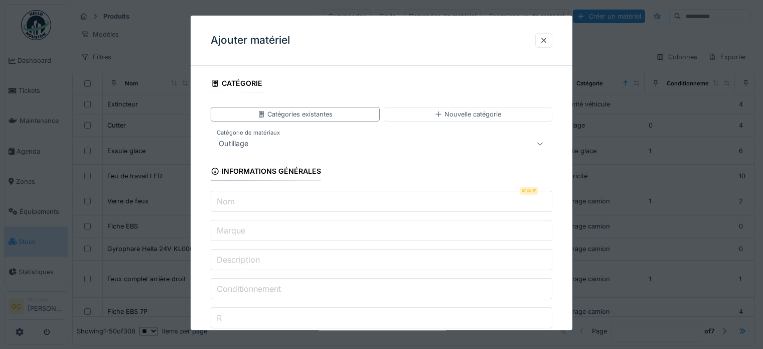 The width and height of the screenshot is (763, 349). I want to click on div: Requis, so click(529, 191).